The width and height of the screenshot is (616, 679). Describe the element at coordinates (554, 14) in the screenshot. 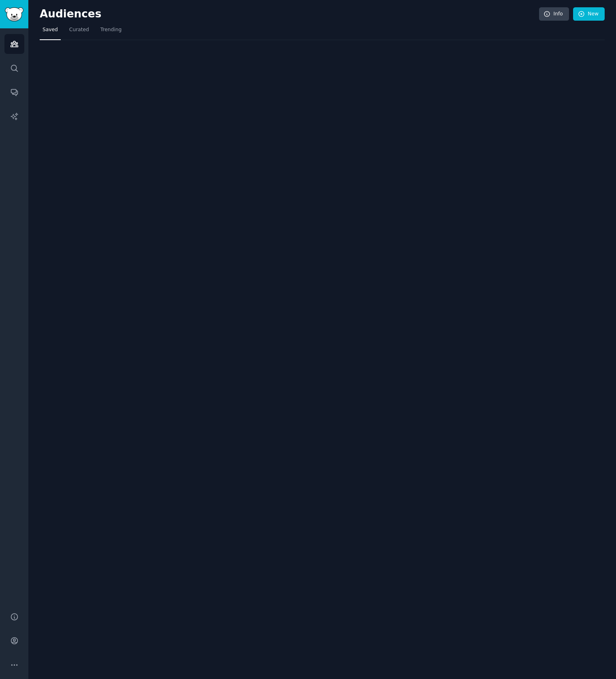

I see `a: Info` at that location.